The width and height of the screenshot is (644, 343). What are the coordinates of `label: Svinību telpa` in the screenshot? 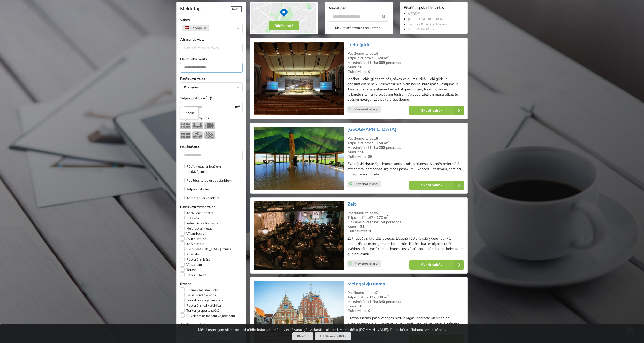 It's located at (193, 239).